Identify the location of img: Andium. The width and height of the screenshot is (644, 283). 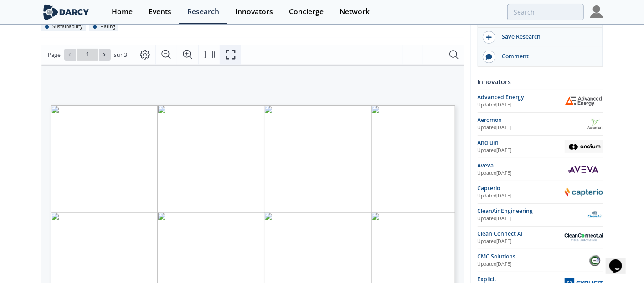
(583, 147).